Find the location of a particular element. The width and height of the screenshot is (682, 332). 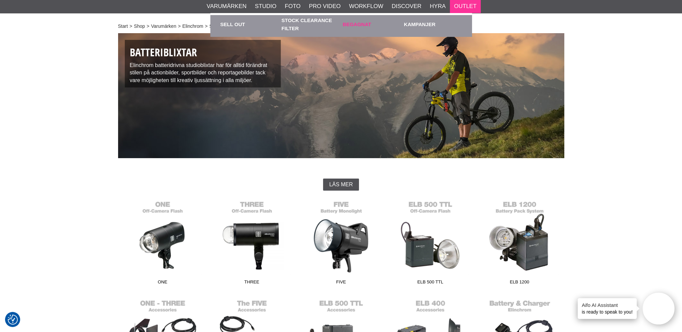

div: Elinchrom batteridrivna studioblixtar har för alltid förändrat stilen på actionbilder, sportbilde... is located at coordinates (203, 64).